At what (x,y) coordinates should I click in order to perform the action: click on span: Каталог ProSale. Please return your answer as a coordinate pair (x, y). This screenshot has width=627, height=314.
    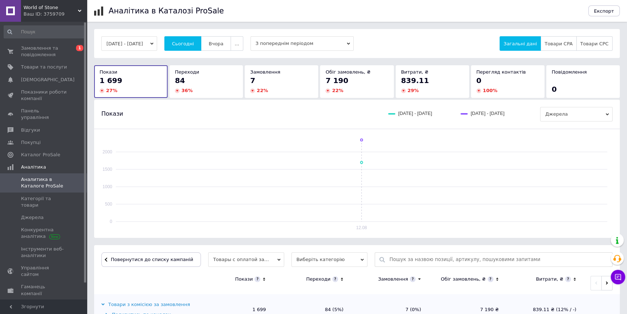
    Looking at the image, I should click on (41, 155).